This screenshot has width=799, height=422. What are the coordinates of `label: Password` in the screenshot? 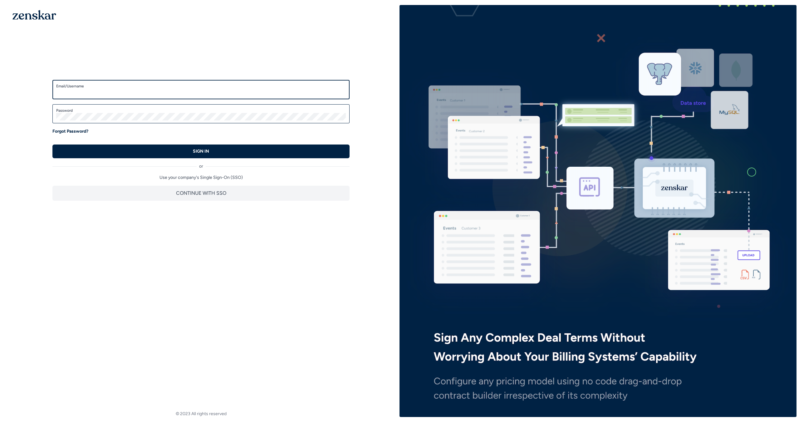 It's located at (201, 110).